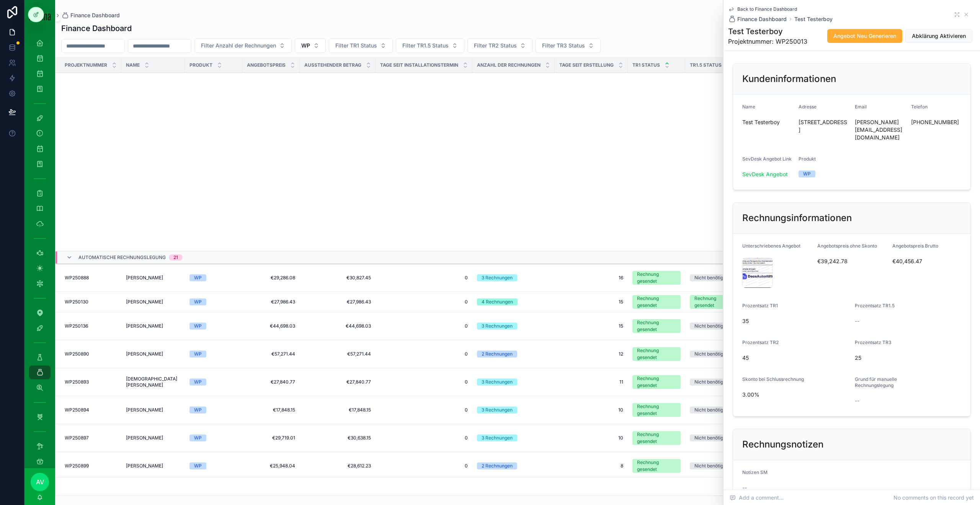  I want to click on span: Grund für manuelle Rechnungslegung, so click(876, 381).